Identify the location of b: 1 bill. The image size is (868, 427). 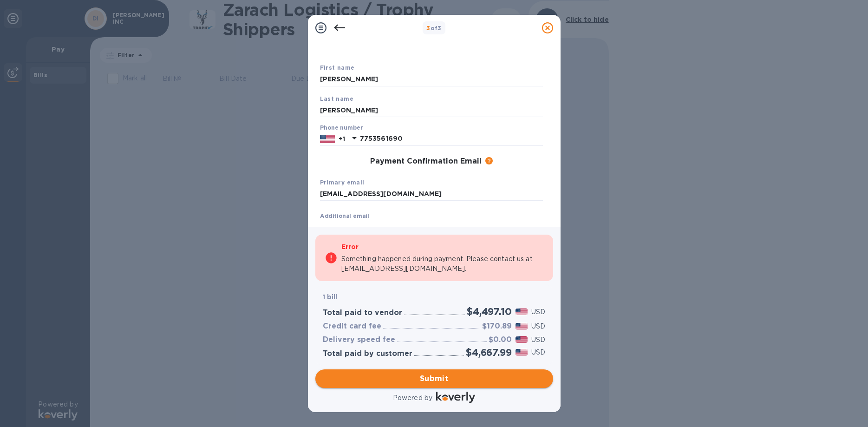
(330, 297).